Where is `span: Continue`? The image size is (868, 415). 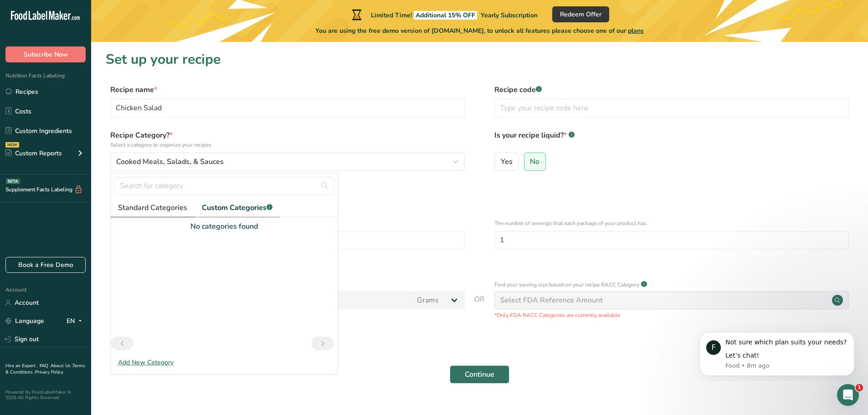 span: Continue is located at coordinates (479, 375).